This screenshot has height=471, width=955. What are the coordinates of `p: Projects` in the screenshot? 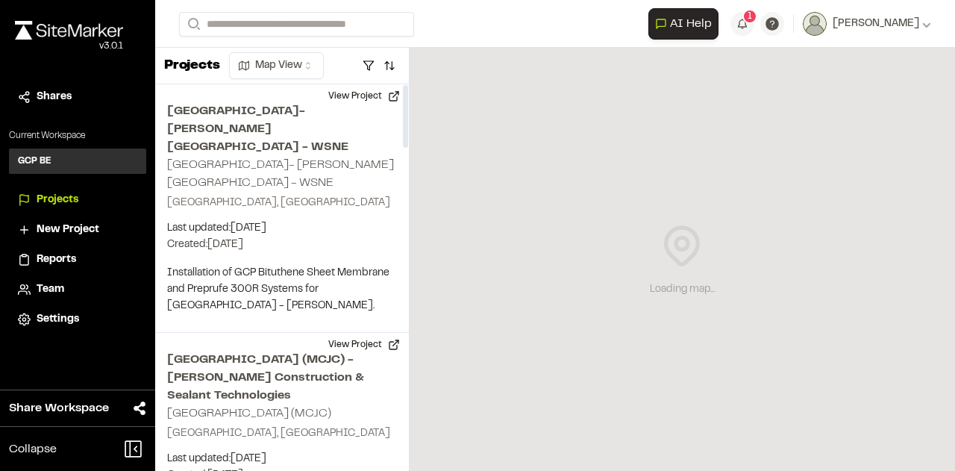 It's located at (192, 66).